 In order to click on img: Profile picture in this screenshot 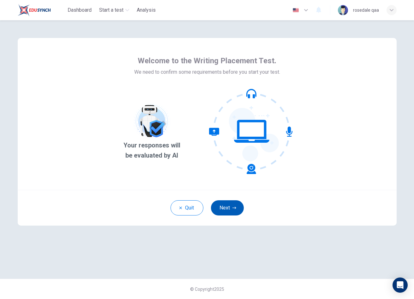, I will do `click(343, 10)`.